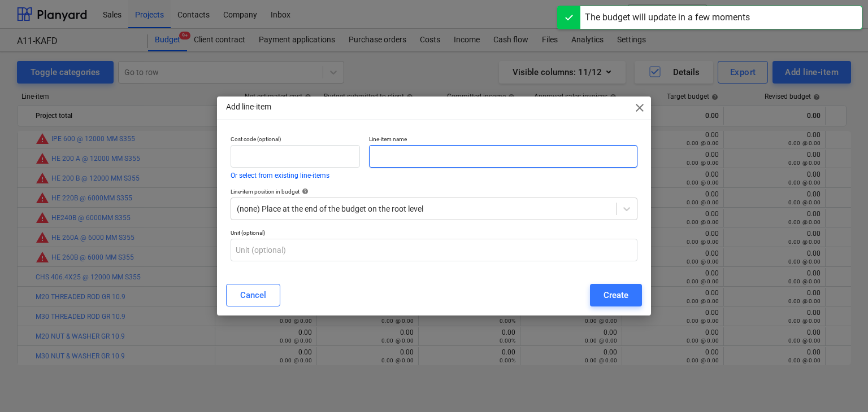 Image resolution: width=868 pixels, height=412 pixels. Describe the element at coordinates (304, 191) in the screenshot. I see `span: help` at that location.